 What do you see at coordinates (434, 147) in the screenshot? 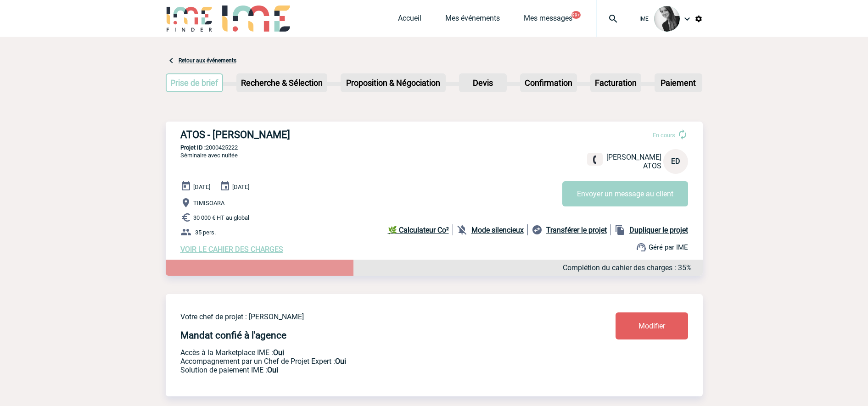
I see `p: 2000425222` at bounding box center [434, 147].